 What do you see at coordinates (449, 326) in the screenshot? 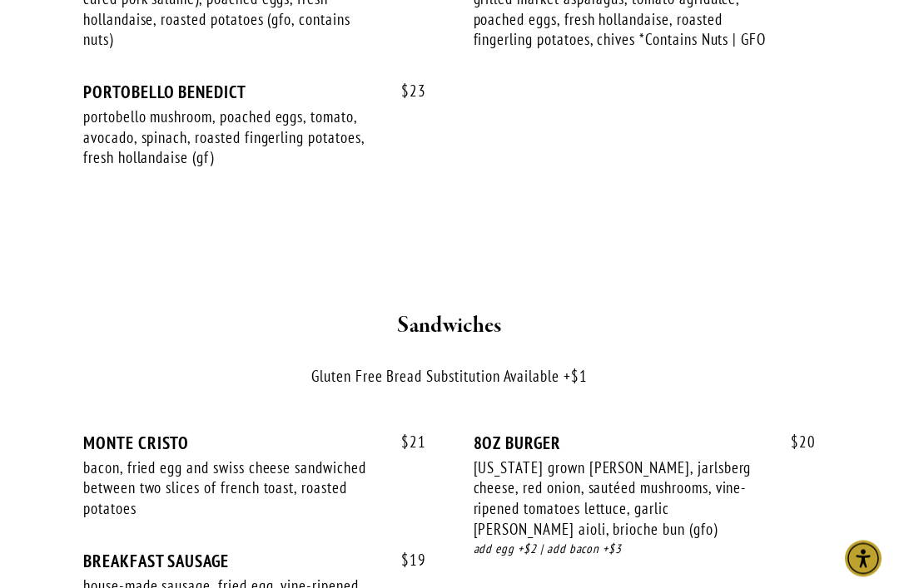
I see `strong: Sandwiches` at bounding box center [449, 326].